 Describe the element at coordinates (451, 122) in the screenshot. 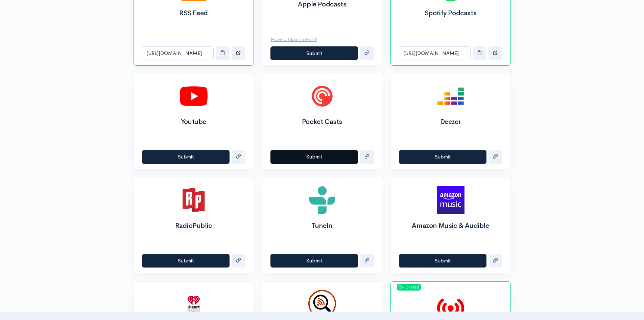

I see `h2: Deezer` at that location.